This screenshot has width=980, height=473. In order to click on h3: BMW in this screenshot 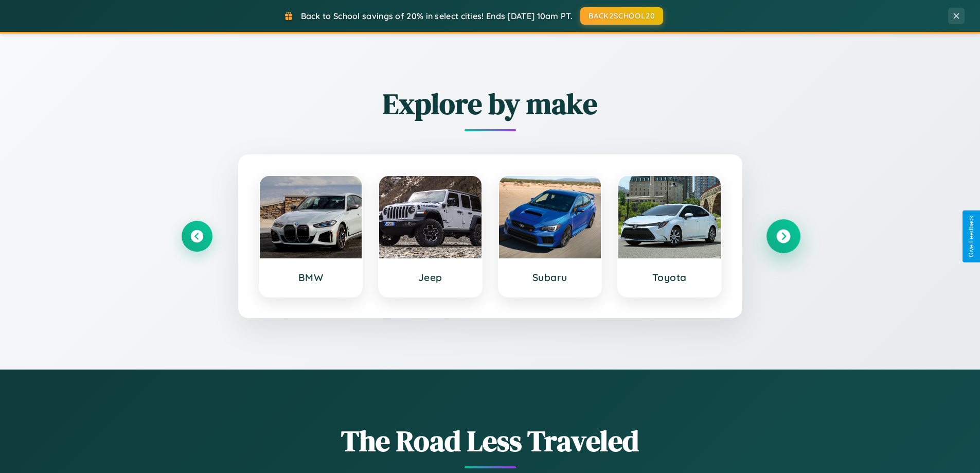, I will do `click(311, 277)`.